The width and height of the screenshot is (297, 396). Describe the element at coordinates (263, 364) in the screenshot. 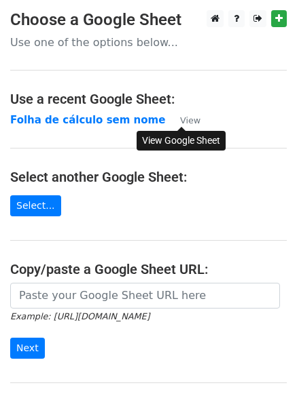

I see `div: Widget de chat` at that location.